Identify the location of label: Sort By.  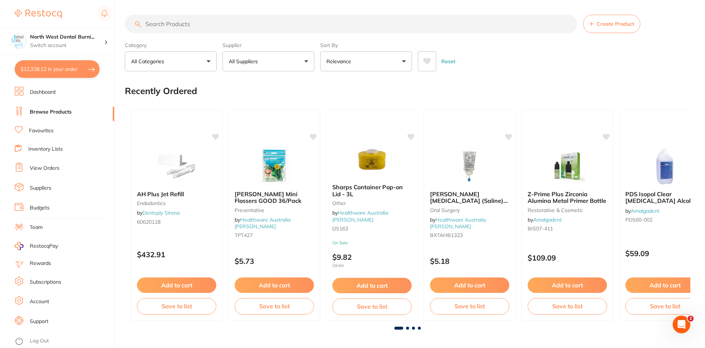
(366, 45).